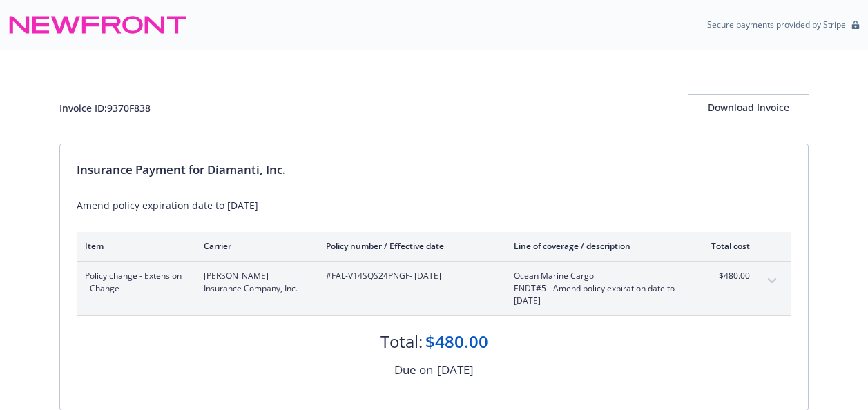 The height and width of the screenshot is (410, 868). I want to click on span: Policy change - Extension - Change, so click(133, 283).